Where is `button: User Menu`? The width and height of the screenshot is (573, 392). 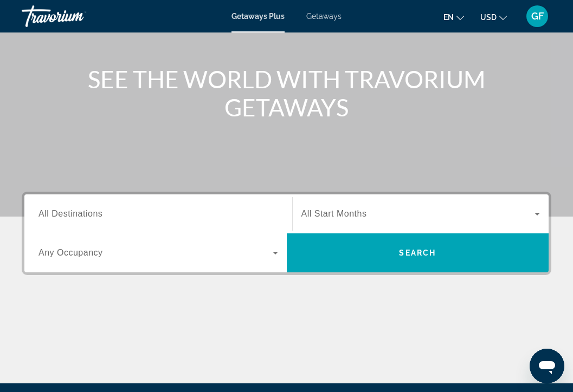 button: User Menu is located at coordinates (537, 16).